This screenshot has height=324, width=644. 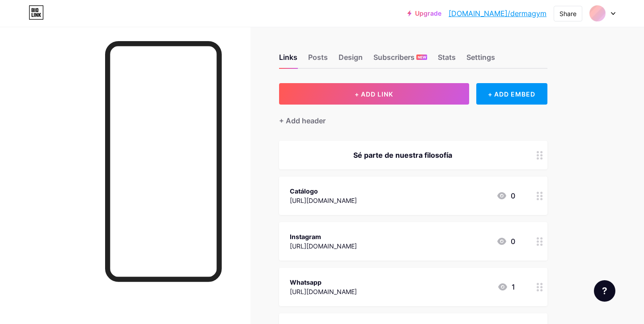 What do you see at coordinates (425, 14) in the screenshot?
I see `a: Upgrade` at bounding box center [425, 14].